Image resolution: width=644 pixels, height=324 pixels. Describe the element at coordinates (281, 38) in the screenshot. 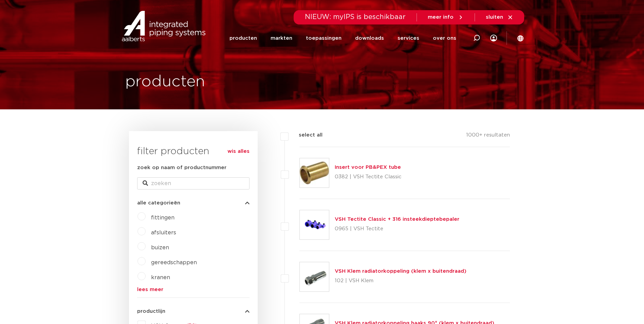

I see `a: markten` at that location.